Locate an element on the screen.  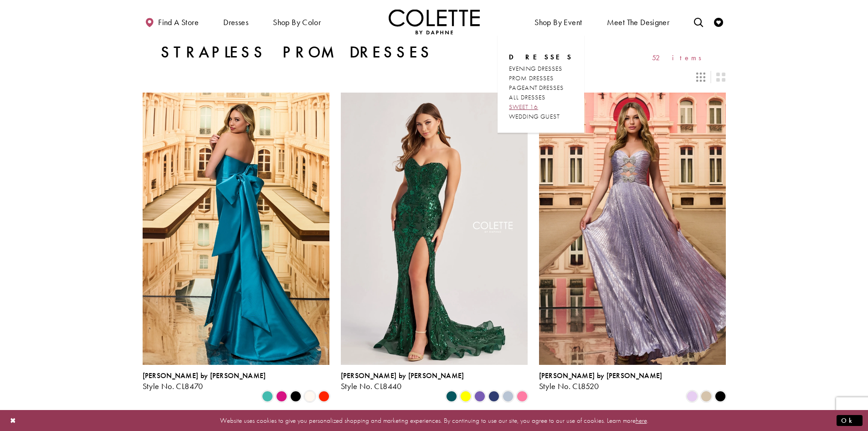
p: Website uses cookies to give you personalized shopping and marketing experiences. By continuing t... is located at coordinates (433, 420).